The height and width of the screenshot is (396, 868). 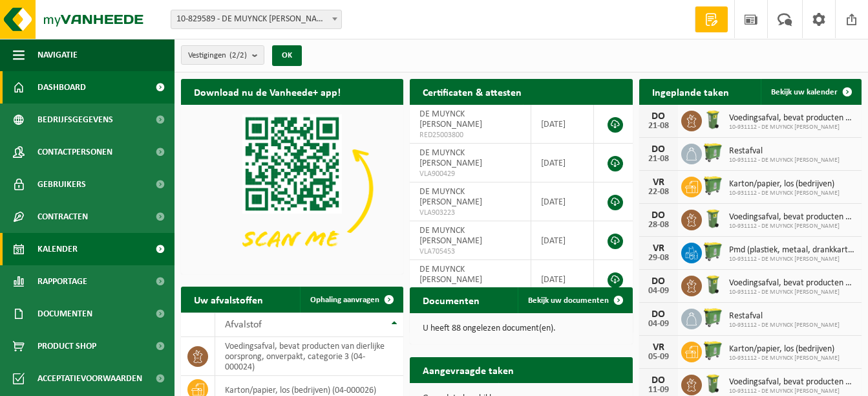 I want to click on span: Acceptatievoorwaarden, so click(x=90, y=379).